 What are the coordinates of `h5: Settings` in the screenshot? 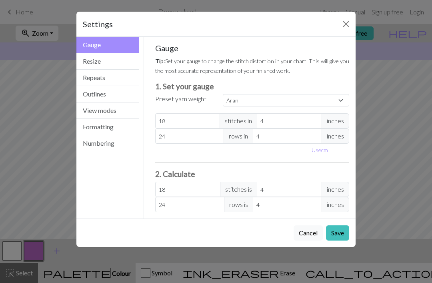 It's located at (98, 24).